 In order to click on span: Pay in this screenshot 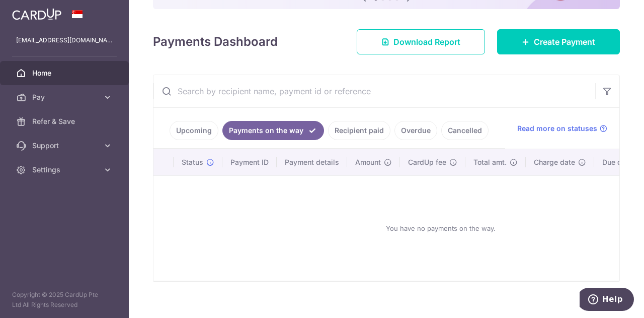, I will do `click(66, 97)`.